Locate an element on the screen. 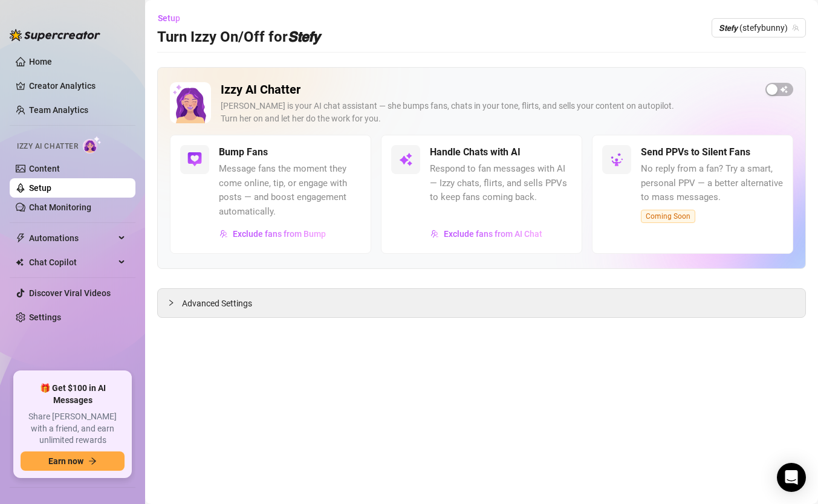  div: Open Intercom Messenger is located at coordinates (791, 477).